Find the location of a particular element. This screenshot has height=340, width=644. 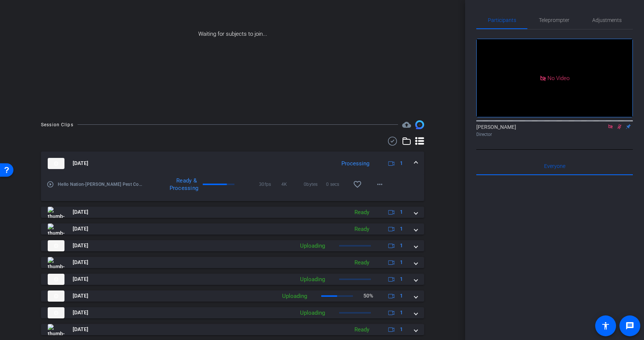

span: 0 secs is located at coordinates (338, 184).